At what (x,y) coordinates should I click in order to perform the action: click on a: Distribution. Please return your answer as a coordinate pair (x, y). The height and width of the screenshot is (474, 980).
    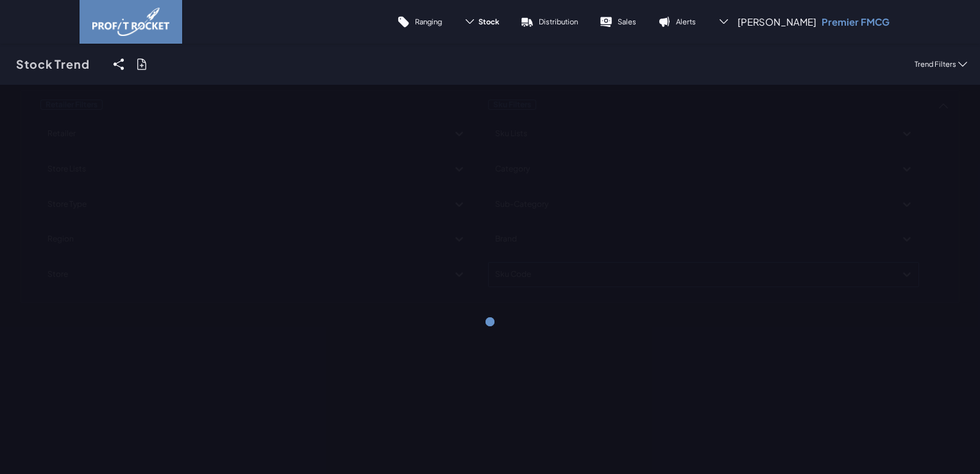
    Looking at the image, I should click on (549, 22).